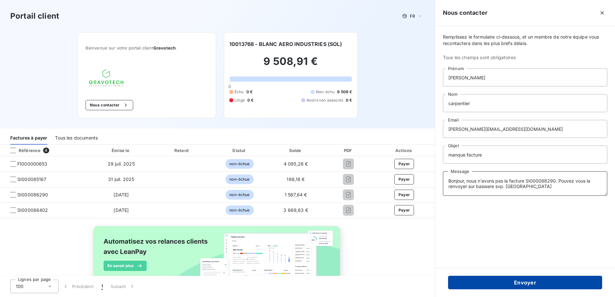 This screenshot has height=297, width=615. What do you see at coordinates (121, 164) in the screenshot?
I see `span: 29 juil. 2025` at bounding box center [121, 164].